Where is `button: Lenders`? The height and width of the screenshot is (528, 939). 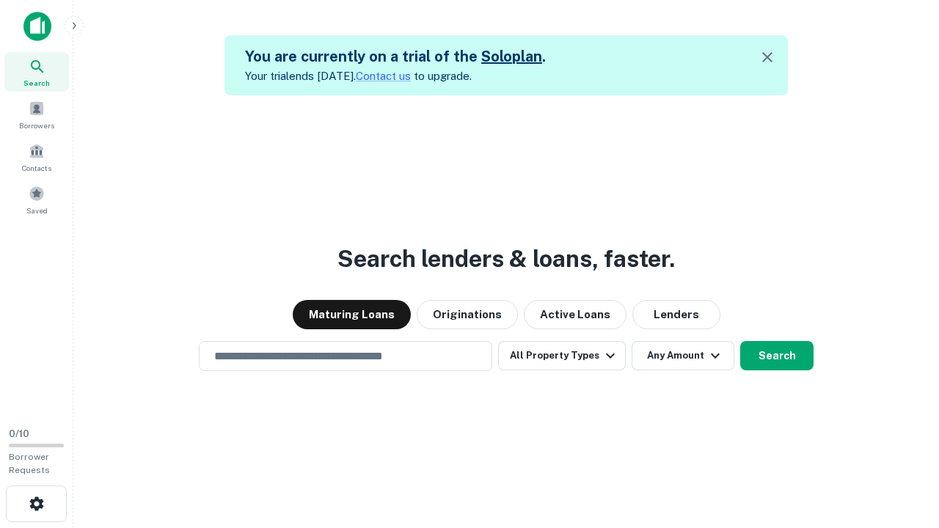
button: Lenders is located at coordinates (677, 315).